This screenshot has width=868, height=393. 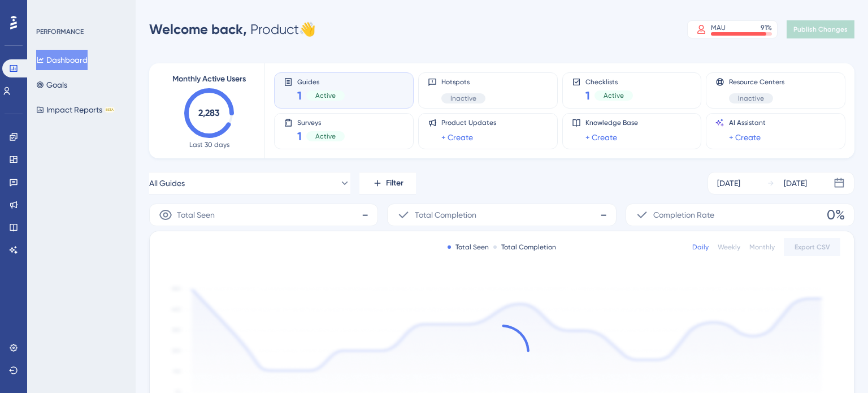 What do you see at coordinates (445, 215) in the screenshot?
I see `span: Total Completion` at bounding box center [445, 215].